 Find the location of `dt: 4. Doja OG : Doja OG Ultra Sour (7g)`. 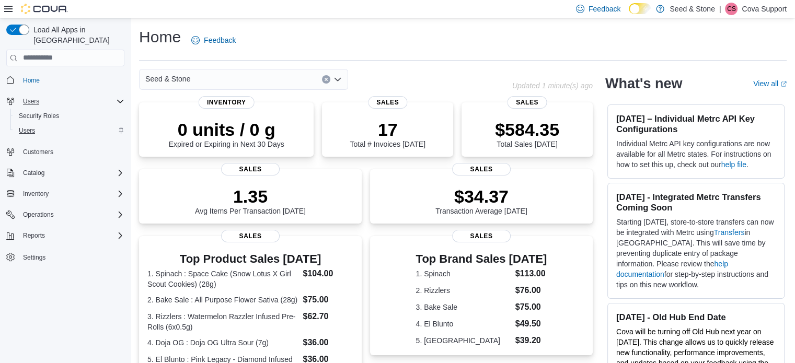

dt: 4. Doja OG : Doja OG Ultra Sour (7g) is located at coordinates (223, 343).